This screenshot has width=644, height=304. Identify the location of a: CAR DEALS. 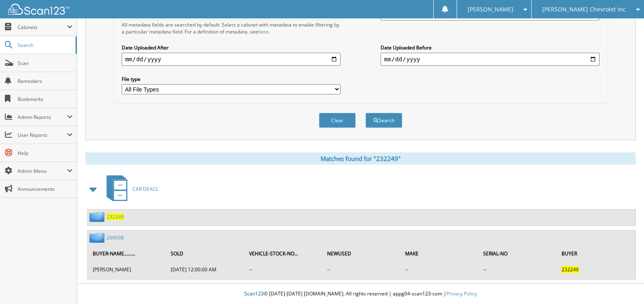
(130, 189).